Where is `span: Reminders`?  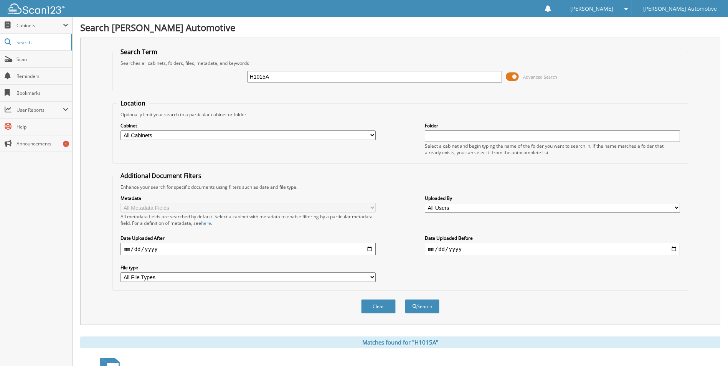 span: Reminders is located at coordinates (42, 76).